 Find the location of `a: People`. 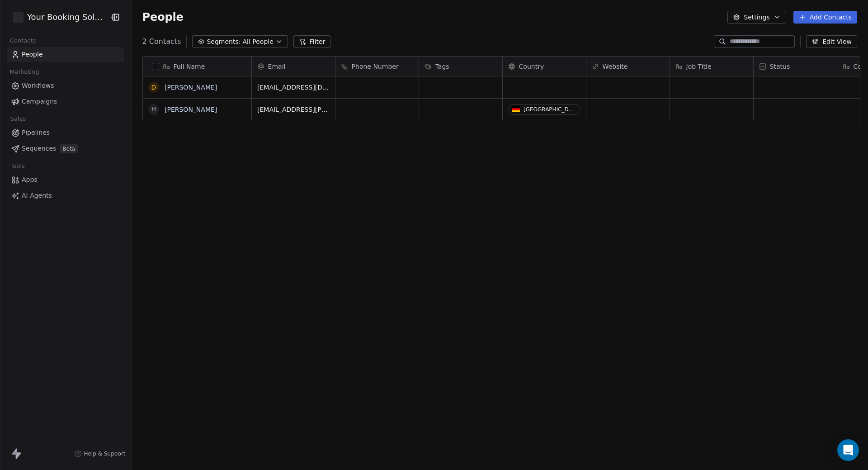

a: People is located at coordinates (66, 54).